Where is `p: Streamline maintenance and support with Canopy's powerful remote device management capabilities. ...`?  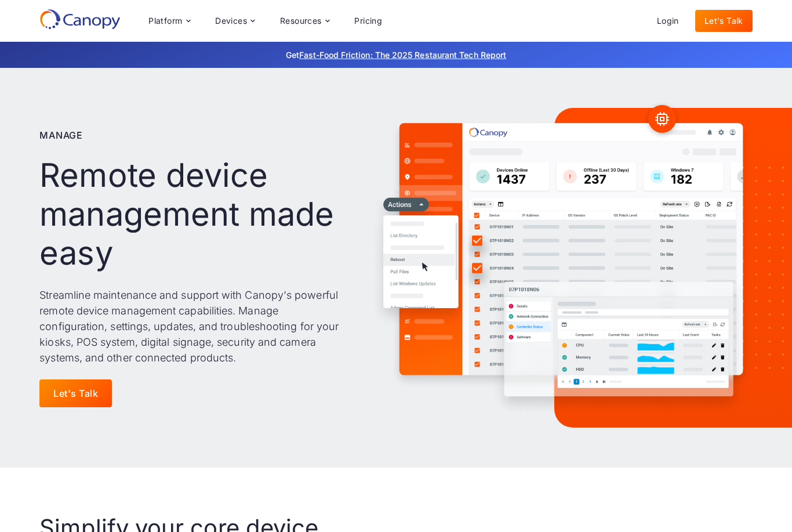 p: Streamline maintenance and support with Canopy's powerful remote device management capabilities. ... is located at coordinates (192, 326).